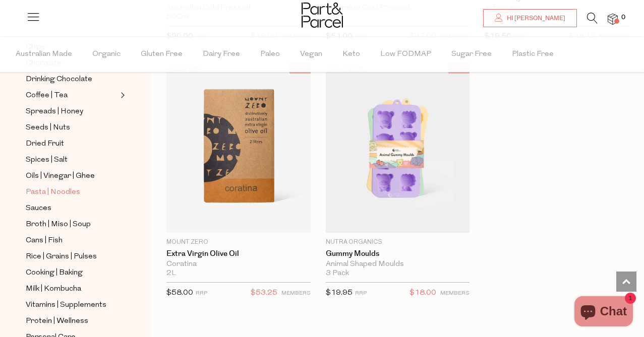 The image size is (644, 337). I want to click on span: $19.95, so click(339, 293).